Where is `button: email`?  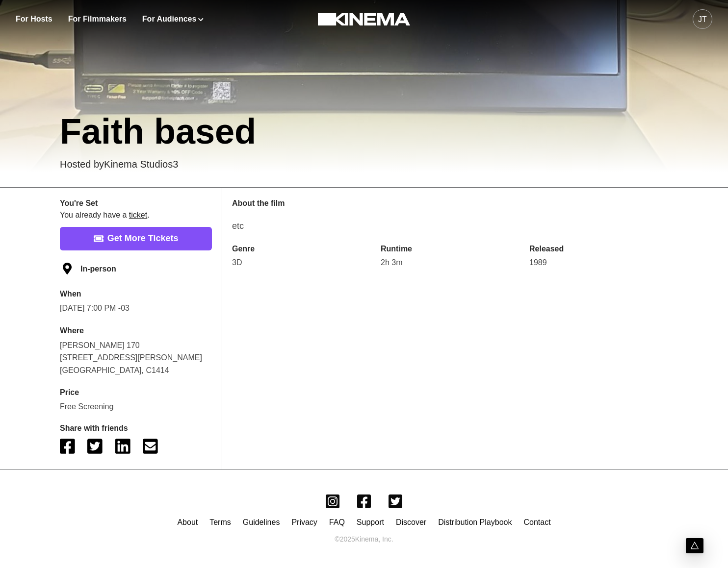 button: email is located at coordinates (150, 447).